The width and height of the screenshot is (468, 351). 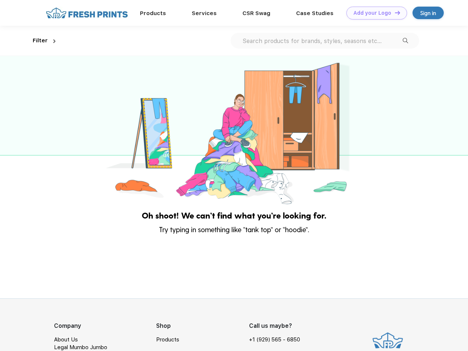 What do you see at coordinates (274, 339) in the screenshot?
I see `a: +1 (929) 565 - 6850` at bounding box center [274, 339].